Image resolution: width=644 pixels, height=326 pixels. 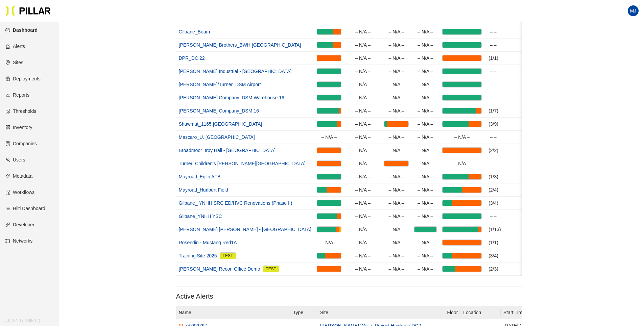 I want to click on a: tagMetadata, so click(x=19, y=176).